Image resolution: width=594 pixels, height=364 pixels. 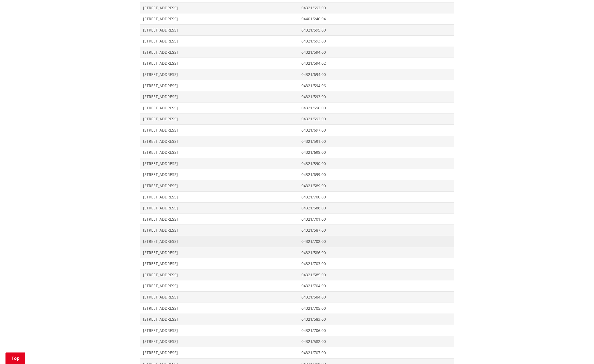 I want to click on span: 04321/701.00, so click(x=376, y=220).